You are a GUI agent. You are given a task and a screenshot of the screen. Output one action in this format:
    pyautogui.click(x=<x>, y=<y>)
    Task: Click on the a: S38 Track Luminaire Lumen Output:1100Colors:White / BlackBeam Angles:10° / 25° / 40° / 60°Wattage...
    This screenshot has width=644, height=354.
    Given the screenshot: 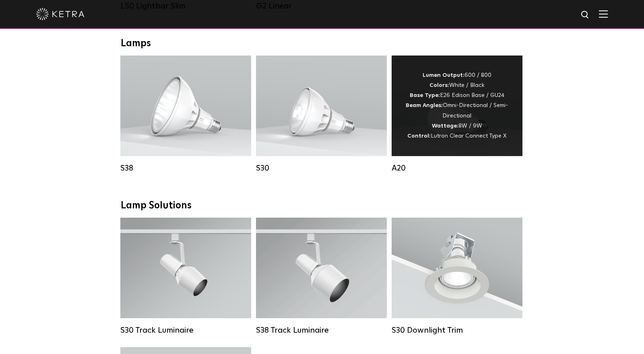 What is the action you would take?
    pyautogui.click(x=321, y=276)
    